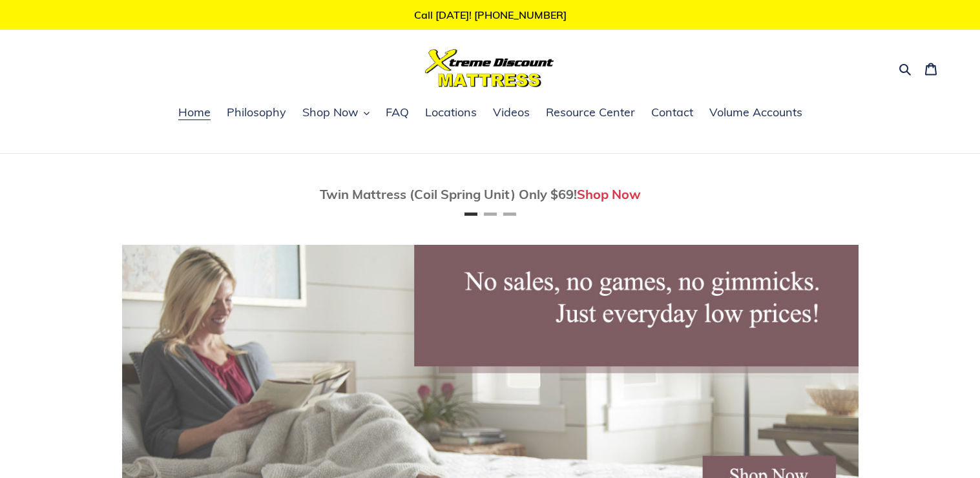 This screenshot has width=980, height=478. Describe the element at coordinates (591, 112) in the screenshot. I see `span: Resource Center` at that location.